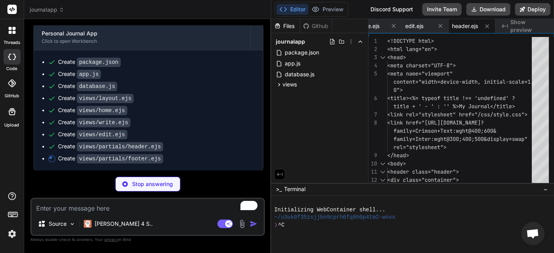 Image resolution: width=554 pixels, height=253 pixels. What do you see at coordinates (420, 74) in the screenshot?
I see `span: <meta name="viewport"` at bounding box center [420, 74].